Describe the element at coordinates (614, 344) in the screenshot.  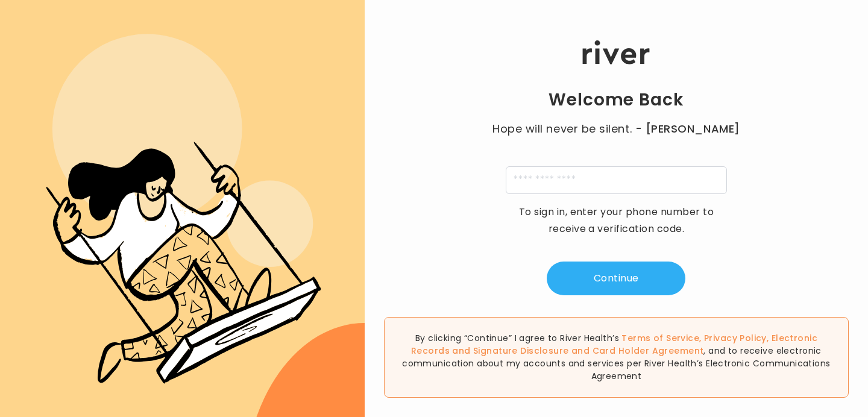
I see `span: , , and` at that location.